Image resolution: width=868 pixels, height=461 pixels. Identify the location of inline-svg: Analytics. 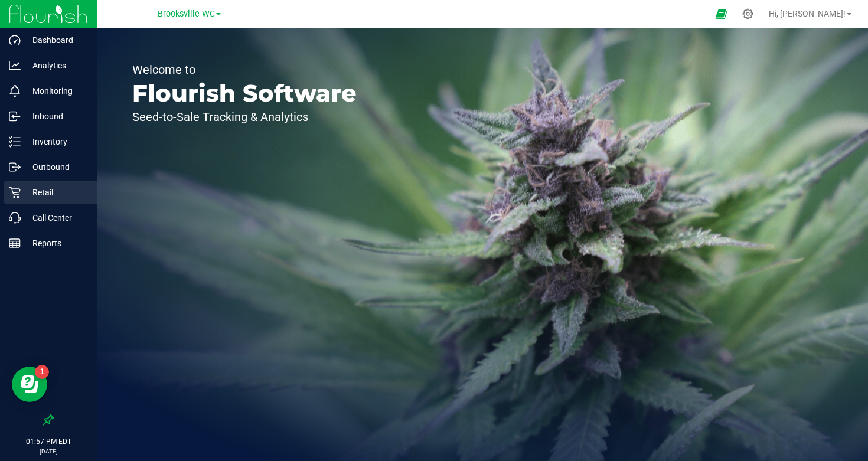
(15, 65).